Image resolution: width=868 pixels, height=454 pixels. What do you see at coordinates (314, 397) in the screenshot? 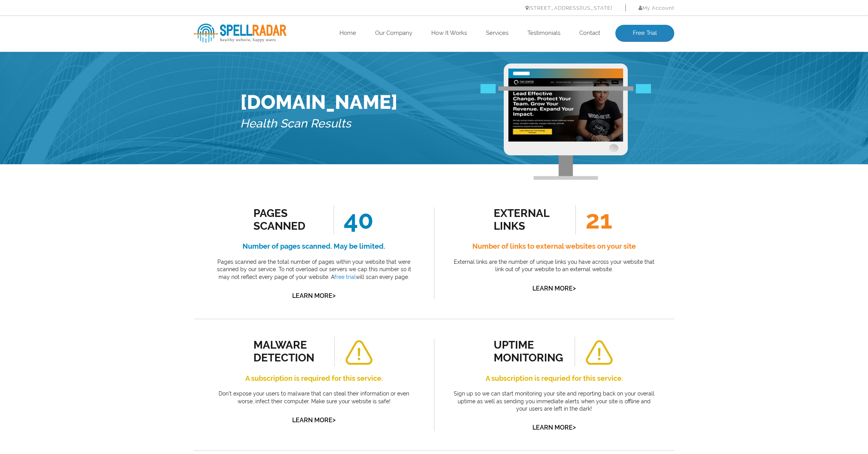
I see `p: Don’t expose your users to malware that can steal their information or even worse, infect their c...` at bounding box center [314, 397].